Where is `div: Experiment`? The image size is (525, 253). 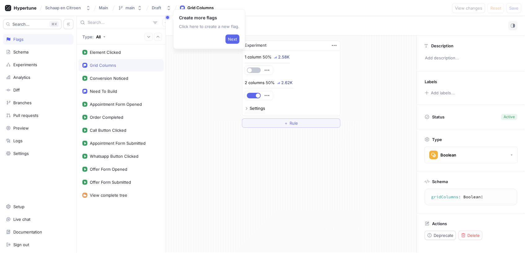
div: Experiment is located at coordinates (256, 46).